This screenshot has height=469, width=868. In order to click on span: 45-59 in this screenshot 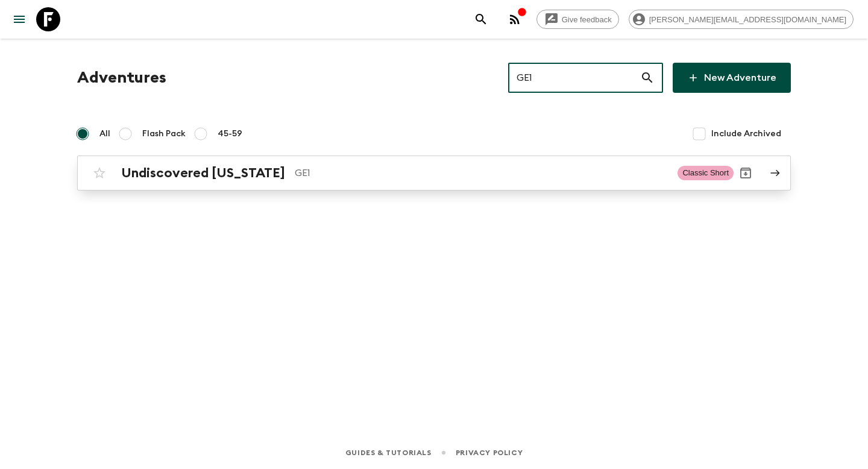, I will do `click(229, 134)`.